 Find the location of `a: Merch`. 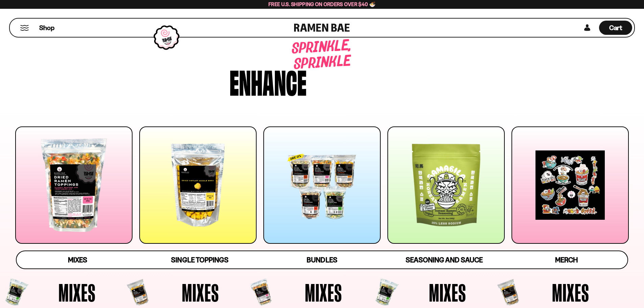

a: Merch is located at coordinates (567, 260).